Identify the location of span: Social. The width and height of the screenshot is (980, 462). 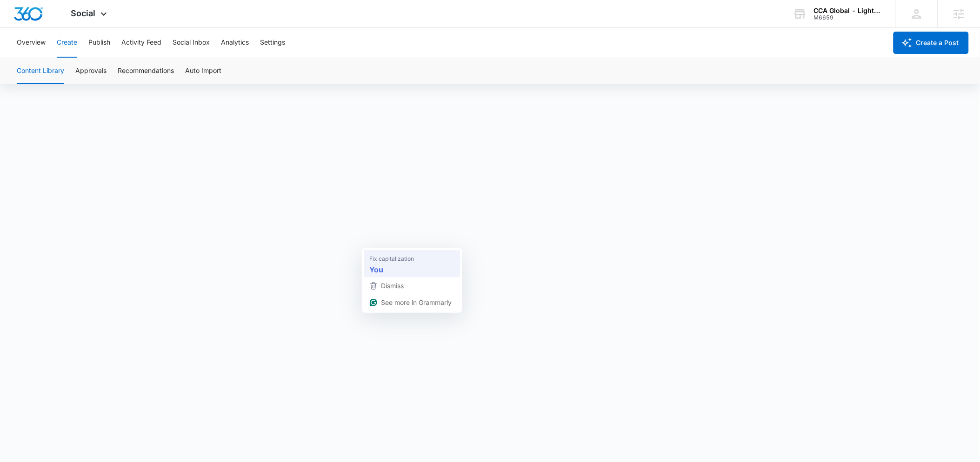
(83, 13).